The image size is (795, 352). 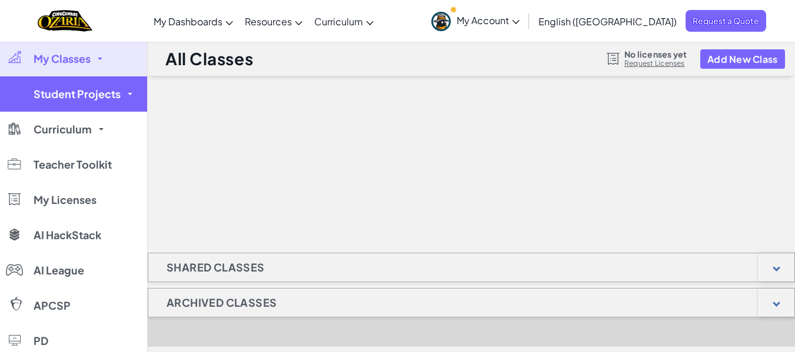 What do you see at coordinates (193, 21) in the screenshot?
I see `a: My Dashboards` at bounding box center [193, 21].